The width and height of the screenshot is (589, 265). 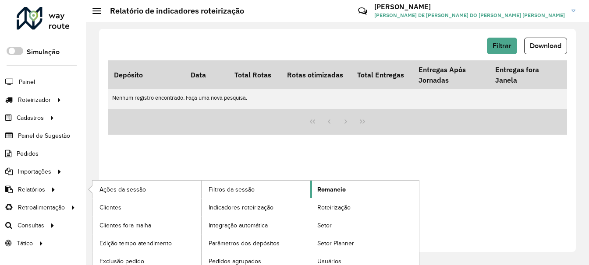 What do you see at coordinates (27, 82) in the screenshot?
I see `span: Painel` at bounding box center [27, 82].